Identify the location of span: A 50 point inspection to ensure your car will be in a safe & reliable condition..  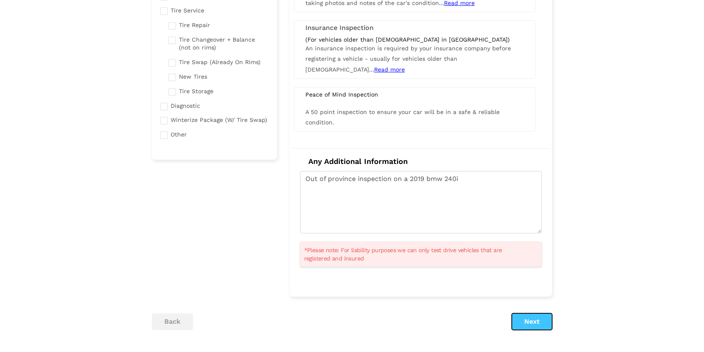
(403, 117).